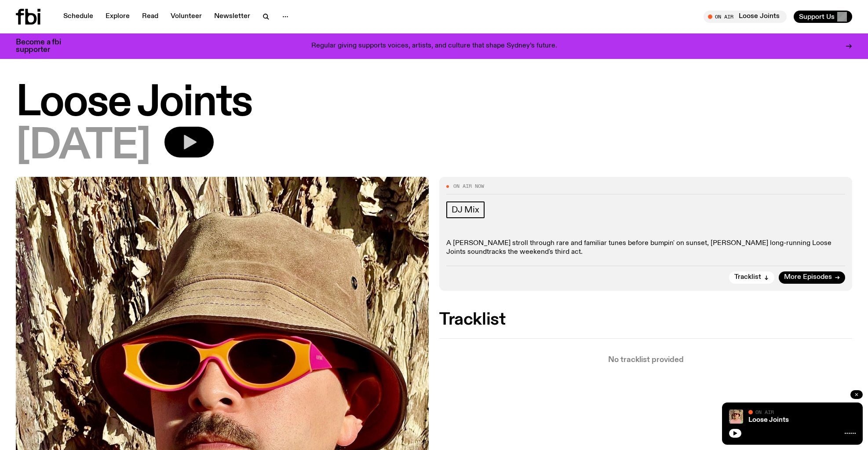  Describe the element at coordinates (745, 17) in the screenshot. I see `button: On AirLoose Joints` at that location.